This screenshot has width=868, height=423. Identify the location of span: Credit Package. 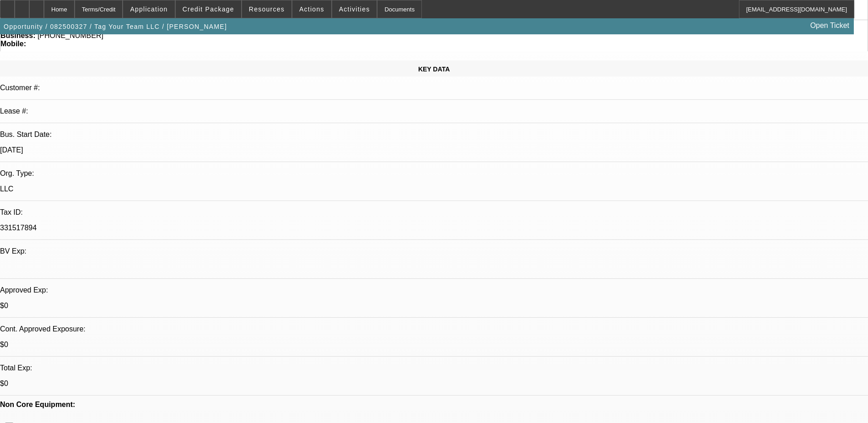
(208, 9).